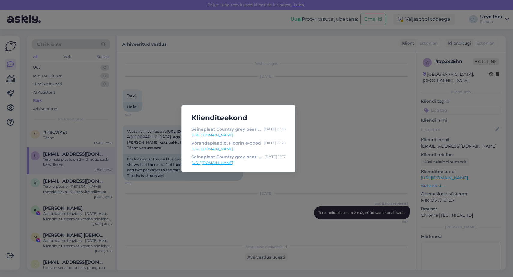  Describe the element at coordinates (226, 143) in the screenshot. I see `div: Põrandaplaadid. Floorin e-pood` at that location.